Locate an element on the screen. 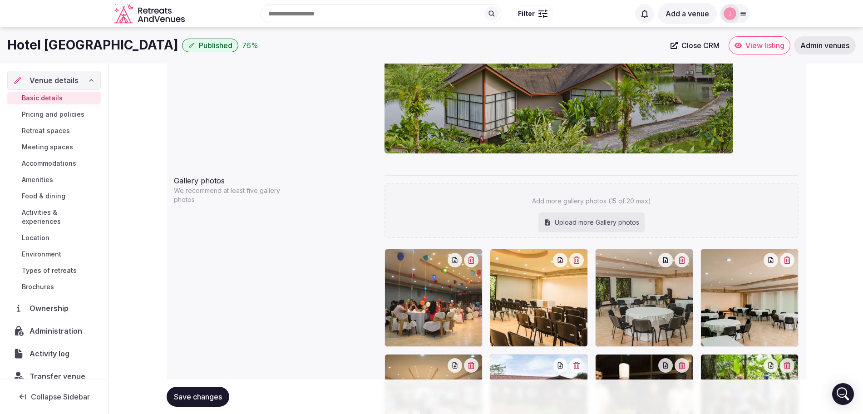 The image size is (863, 414). a: Location is located at coordinates (54, 238).